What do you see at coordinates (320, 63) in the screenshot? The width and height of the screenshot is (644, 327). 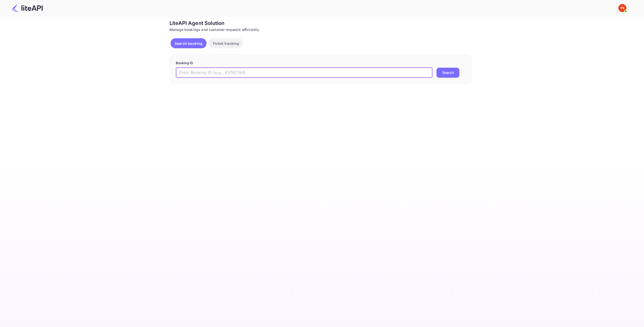 I see `p: Booking ID` at bounding box center [320, 63].